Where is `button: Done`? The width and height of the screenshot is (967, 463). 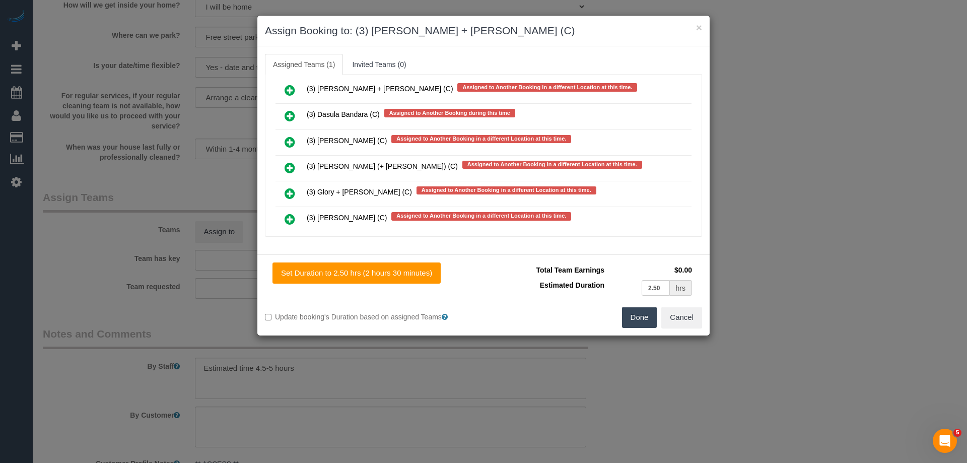
button: Done is located at coordinates (640, 317).